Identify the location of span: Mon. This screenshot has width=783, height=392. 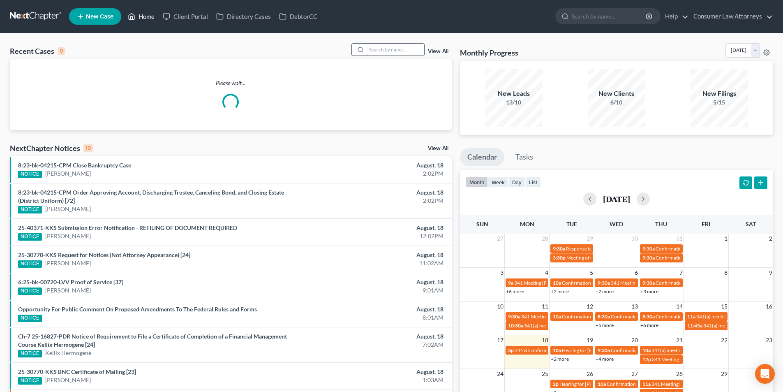
(527, 224).